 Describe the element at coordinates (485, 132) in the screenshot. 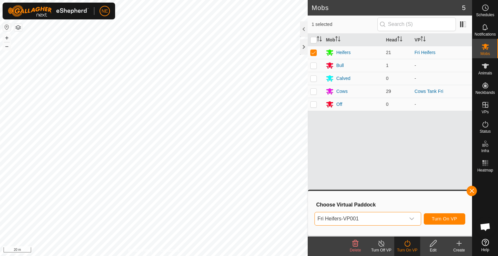

I see `span: Status` at that location.